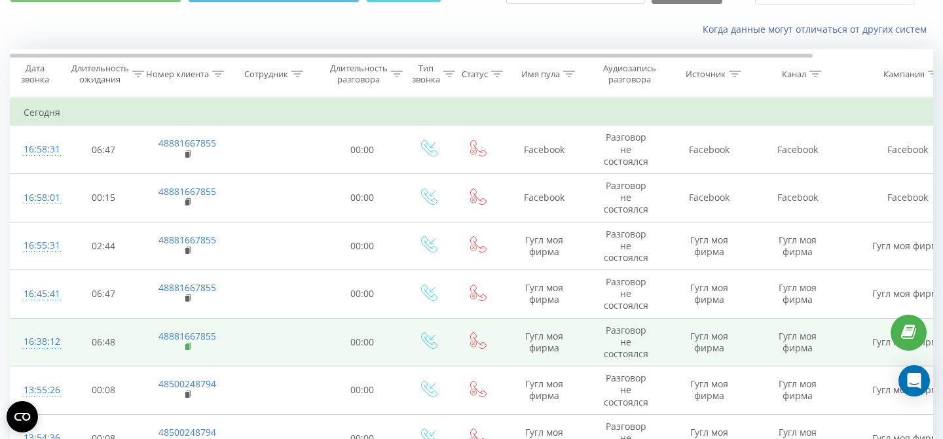 This screenshot has width=943, height=439. I want to click on div: Источник, so click(705, 74).